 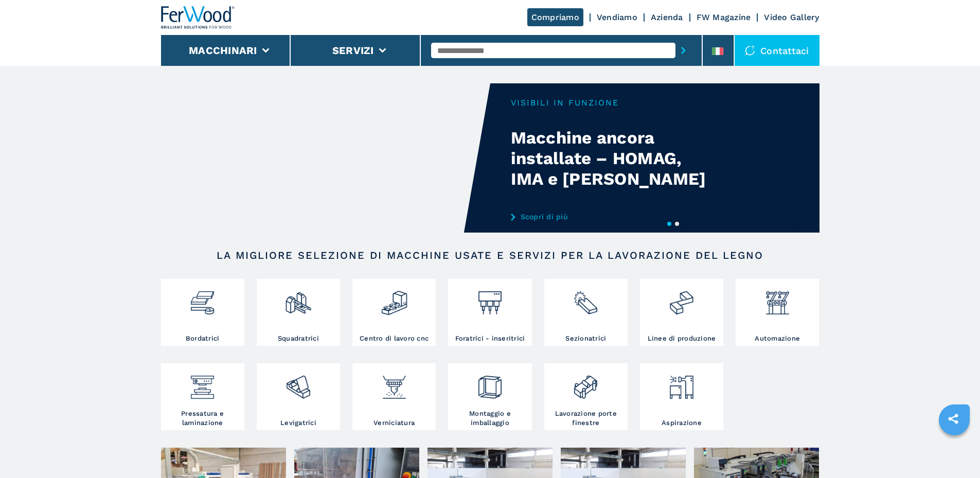 What do you see at coordinates (198, 18) in the screenshot?
I see `img: Ferwood` at bounding box center [198, 18].